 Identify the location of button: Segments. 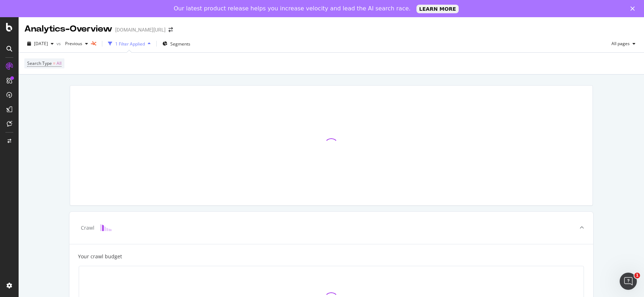
(176, 43).